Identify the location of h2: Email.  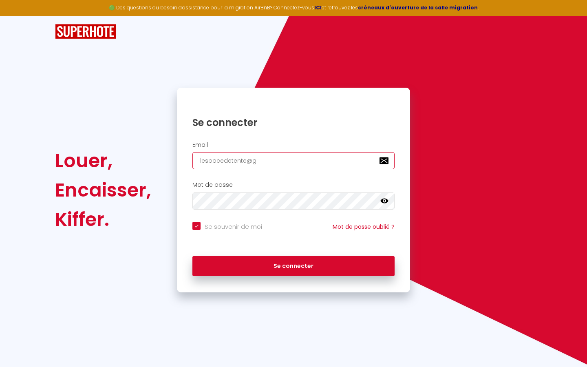
(294, 145).